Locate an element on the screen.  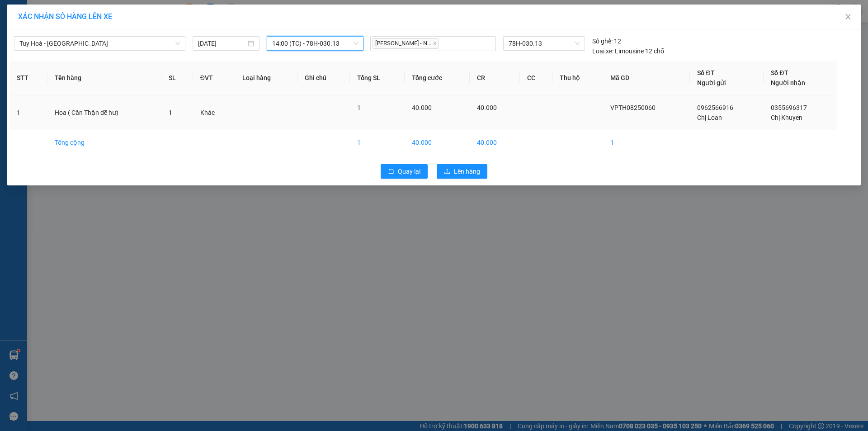
span: Tuy Hoà - Nha Trang is located at coordinates (100, 43).